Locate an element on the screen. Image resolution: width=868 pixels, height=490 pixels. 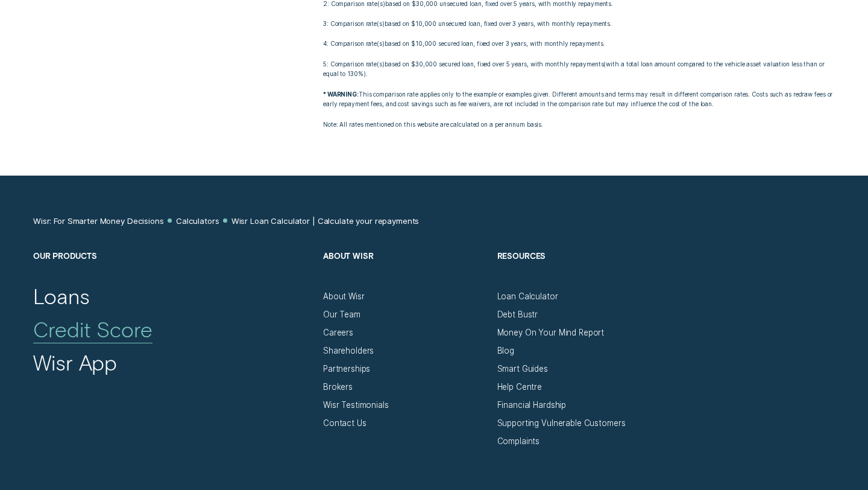
a: Calculators is located at coordinates (198, 221).